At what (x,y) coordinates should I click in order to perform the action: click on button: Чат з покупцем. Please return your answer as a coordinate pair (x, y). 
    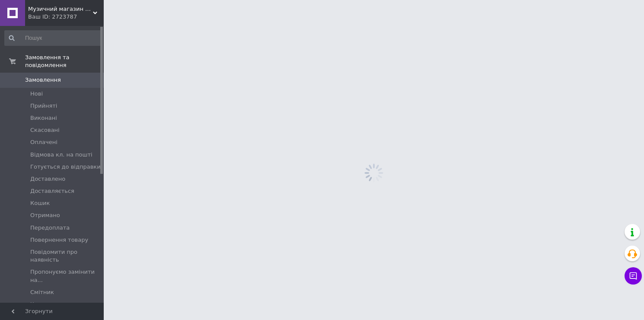
    Looking at the image, I should click on (633, 276).